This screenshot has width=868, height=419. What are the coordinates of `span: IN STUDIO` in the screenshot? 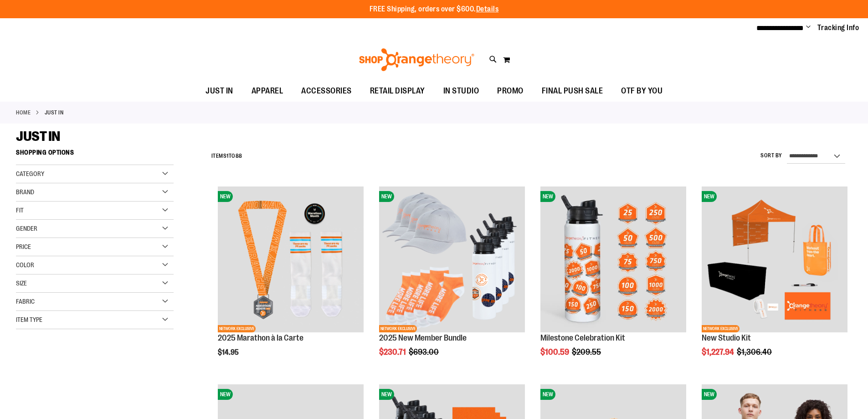 It's located at (461, 90).